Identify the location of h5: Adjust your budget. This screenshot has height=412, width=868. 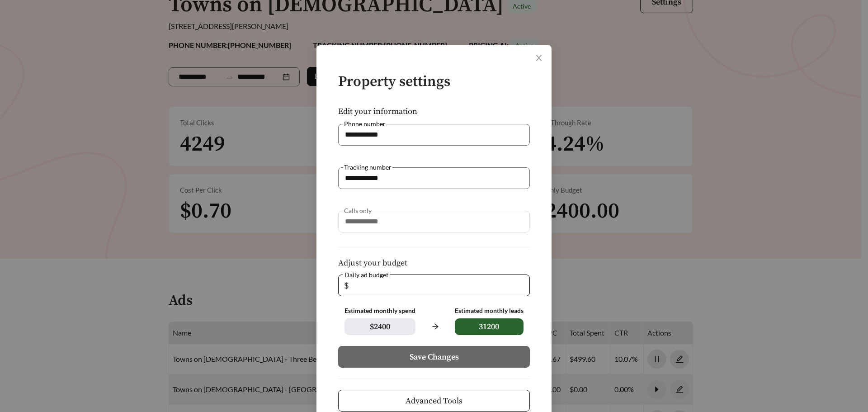
(434, 263).